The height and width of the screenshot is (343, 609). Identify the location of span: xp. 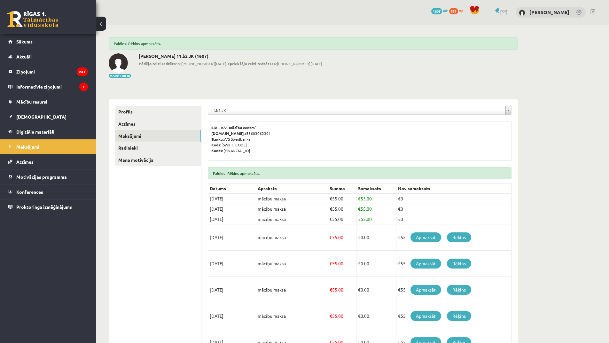
(461, 11).